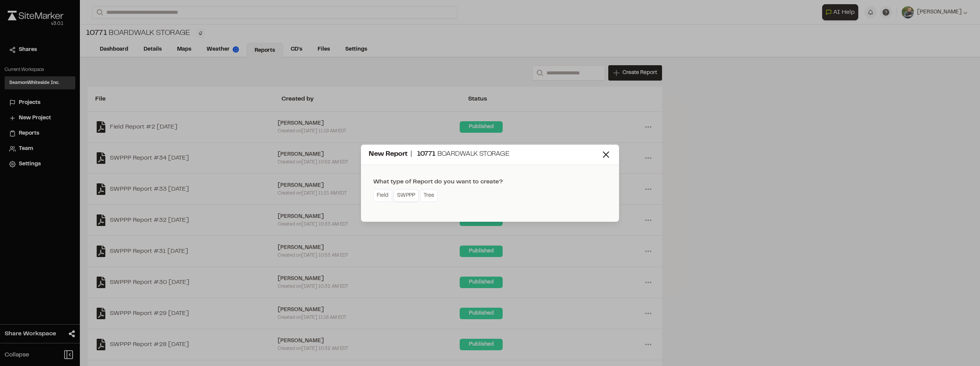  Describe the element at coordinates (426, 155) in the screenshot. I see `span: 10771` at that location.